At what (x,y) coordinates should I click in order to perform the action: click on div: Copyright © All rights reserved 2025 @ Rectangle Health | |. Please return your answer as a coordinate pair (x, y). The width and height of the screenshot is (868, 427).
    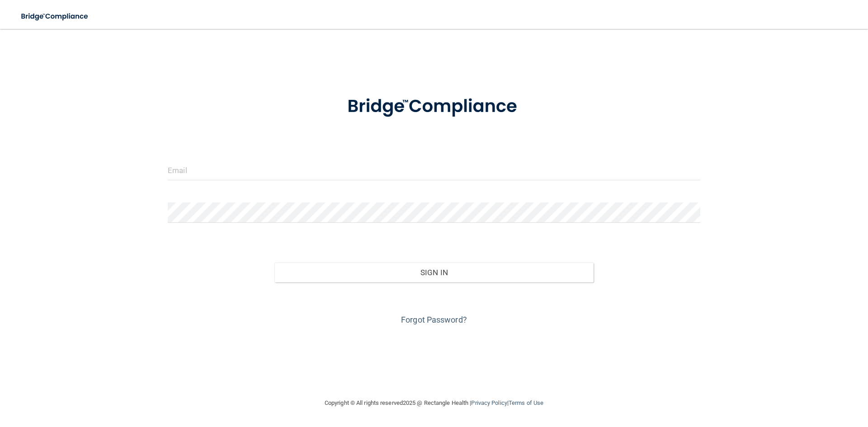
    Looking at the image, I should click on (434, 404).